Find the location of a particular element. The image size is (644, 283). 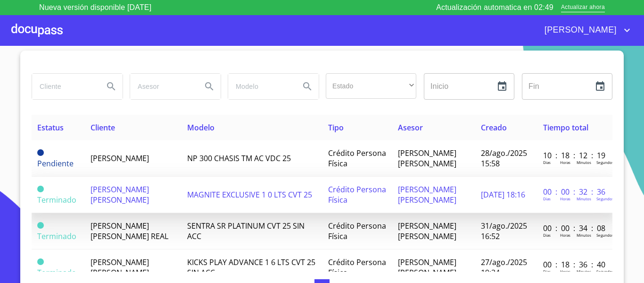

span: Tipo is located at coordinates (335, 127).